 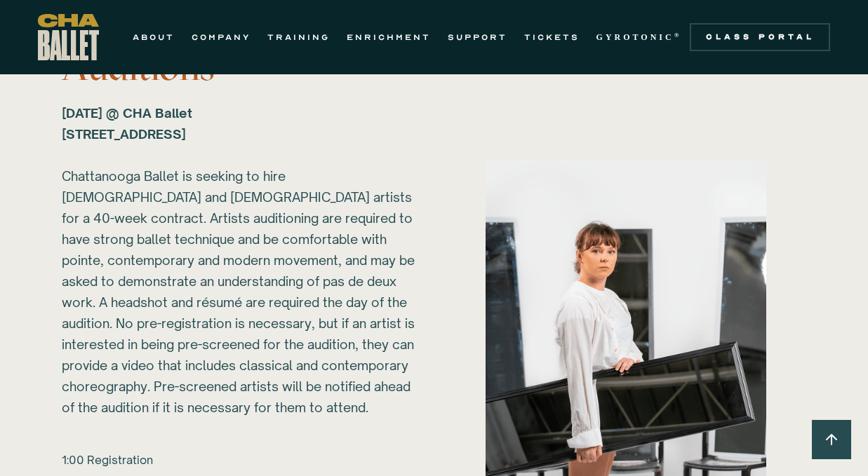 I want to click on div: Class Portal, so click(x=760, y=37).